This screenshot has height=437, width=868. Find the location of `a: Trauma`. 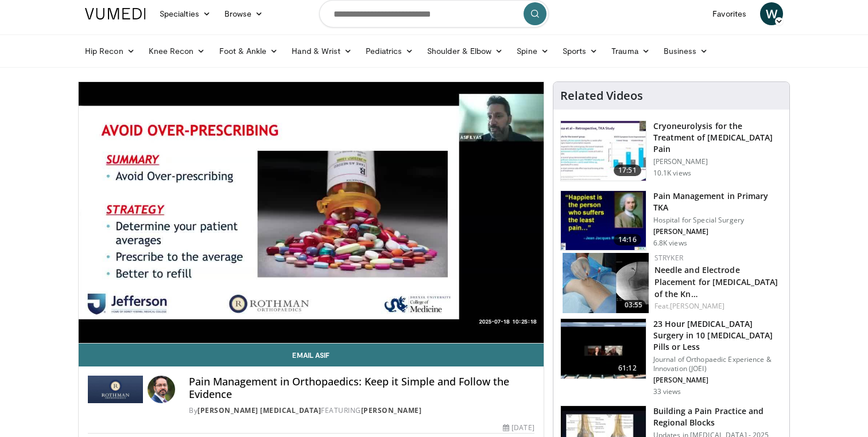

a: Trauma is located at coordinates (630, 51).